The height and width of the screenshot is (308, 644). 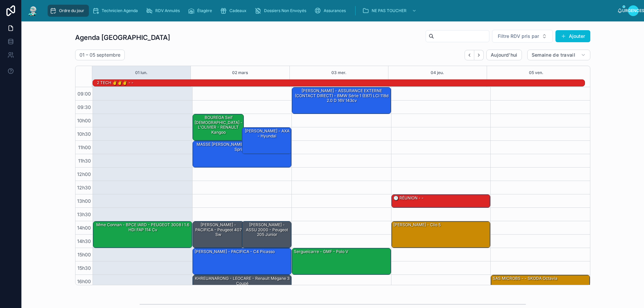 What do you see at coordinates (84, 174) in the screenshot?
I see `font: 12h00` at bounding box center [84, 174].